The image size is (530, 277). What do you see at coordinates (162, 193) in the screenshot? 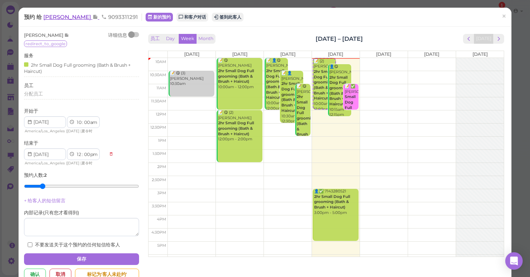
I see `span: 3pm` at bounding box center [162, 193].